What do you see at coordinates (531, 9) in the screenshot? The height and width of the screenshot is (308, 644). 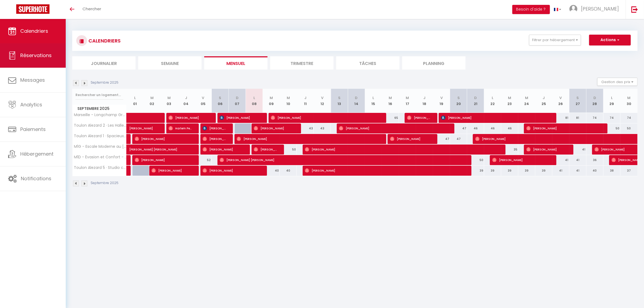 I see `button: Besoin d'aide ?` at bounding box center [531, 9].